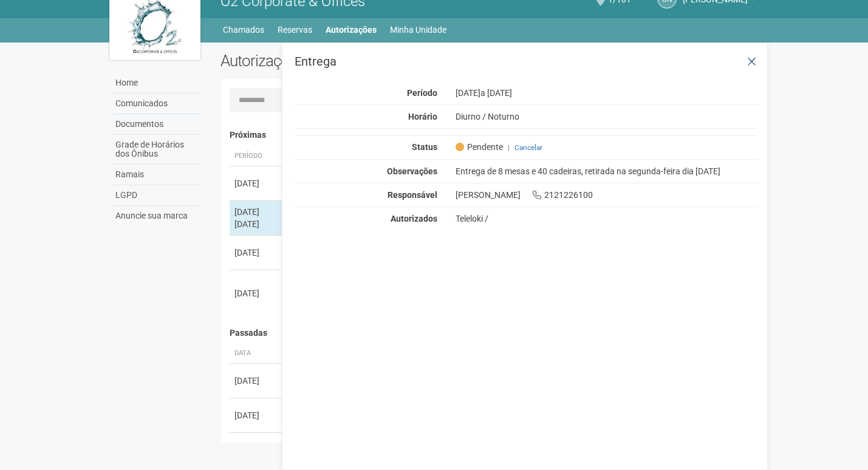 This screenshot has height=470, width=868. I want to click on div: Diurno / Noturno, so click(607, 117).